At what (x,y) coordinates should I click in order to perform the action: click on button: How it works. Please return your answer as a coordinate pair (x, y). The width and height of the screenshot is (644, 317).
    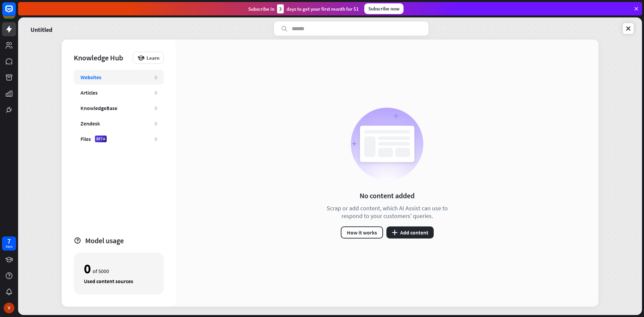
    Looking at the image, I should click on (362, 233).